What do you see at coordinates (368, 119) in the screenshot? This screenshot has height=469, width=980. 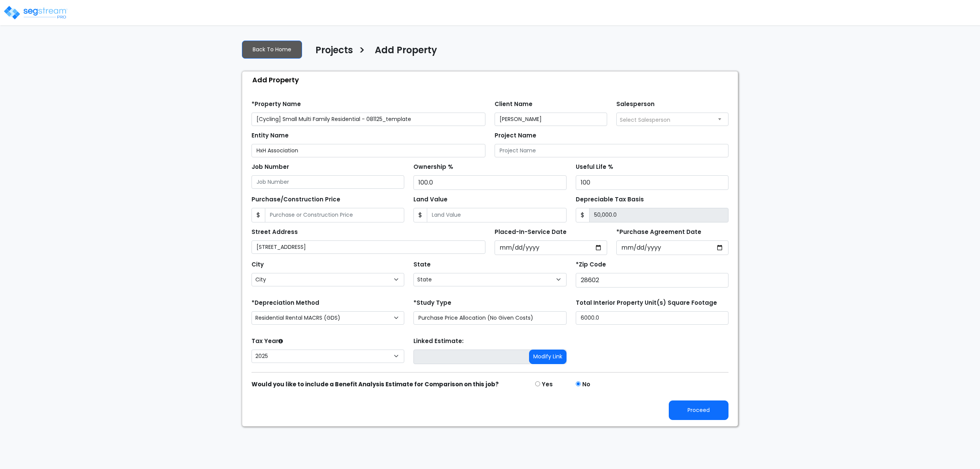 I see `input: Property Name` at bounding box center [368, 119].